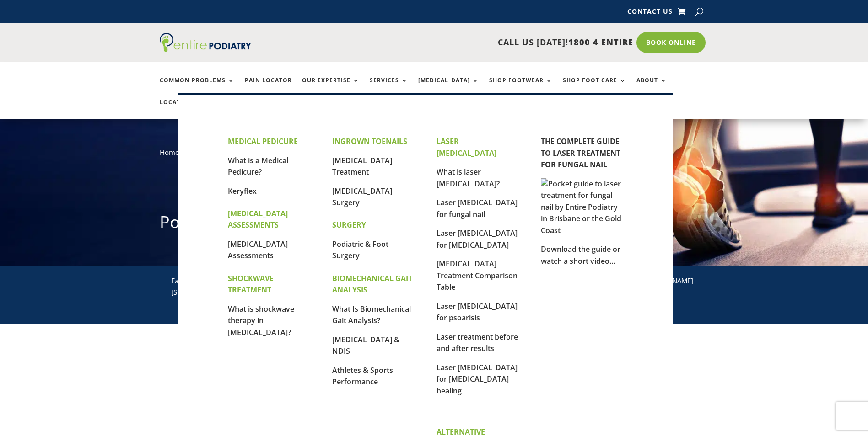  What do you see at coordinates (258, 166) in the screenshot?
I see `a: What is a Medical Pedicure?` at bounding box center [258, 166].